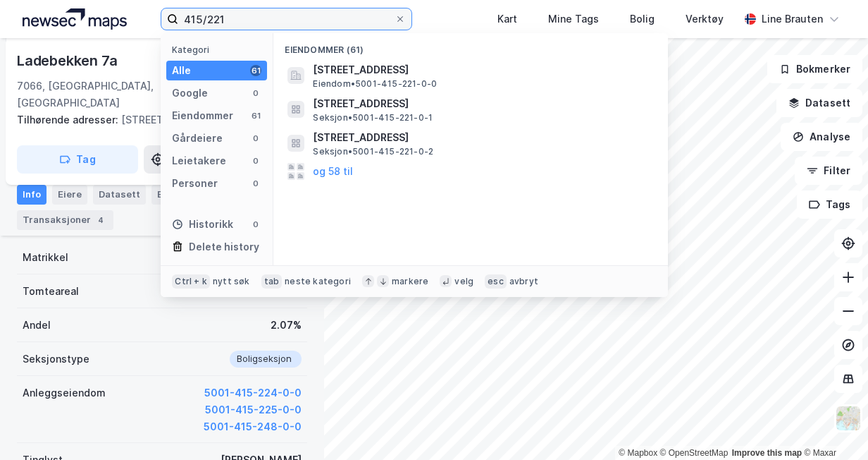 The width and height of the screenshot is (868, 460). What do you see at coordinates (471, 46) in the screenshot?
I see `div: Eiendommer (61)` at bounding box center [471, 46].